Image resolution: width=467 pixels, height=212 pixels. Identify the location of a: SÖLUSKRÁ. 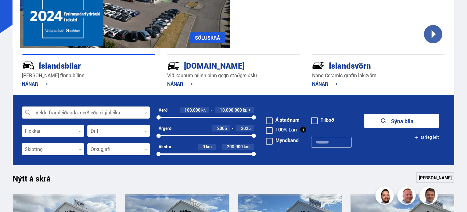
(208, 38).